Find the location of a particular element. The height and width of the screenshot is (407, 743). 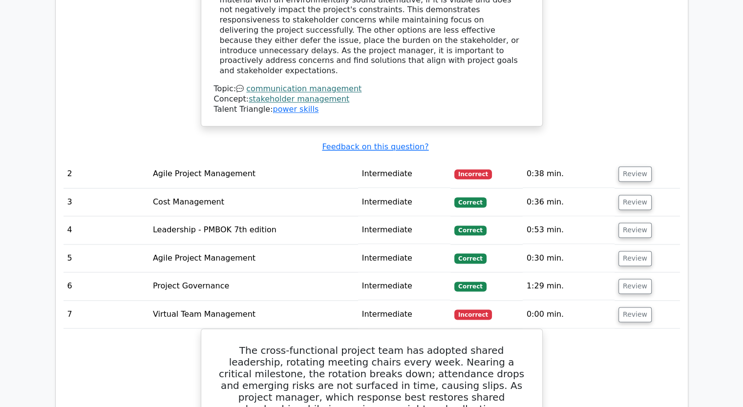

a: Feedback on this question? is located at coordinates (375, 146).